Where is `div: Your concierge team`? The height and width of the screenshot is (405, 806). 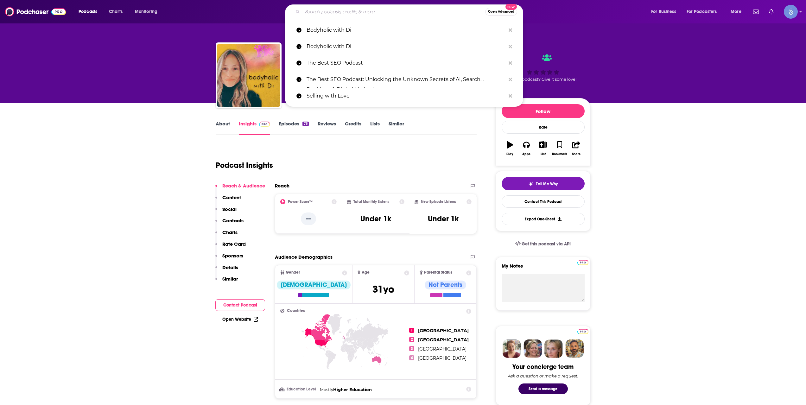
div: Your concierge team is located at coordinates (543, 367).